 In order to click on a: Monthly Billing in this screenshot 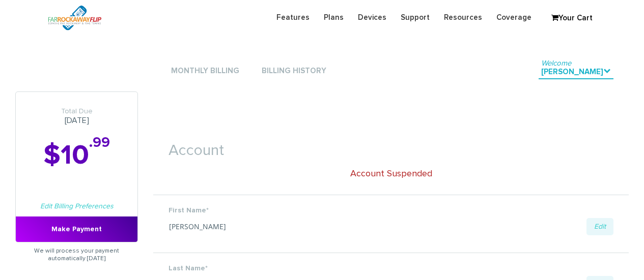, I will do `click(205, 71)`.